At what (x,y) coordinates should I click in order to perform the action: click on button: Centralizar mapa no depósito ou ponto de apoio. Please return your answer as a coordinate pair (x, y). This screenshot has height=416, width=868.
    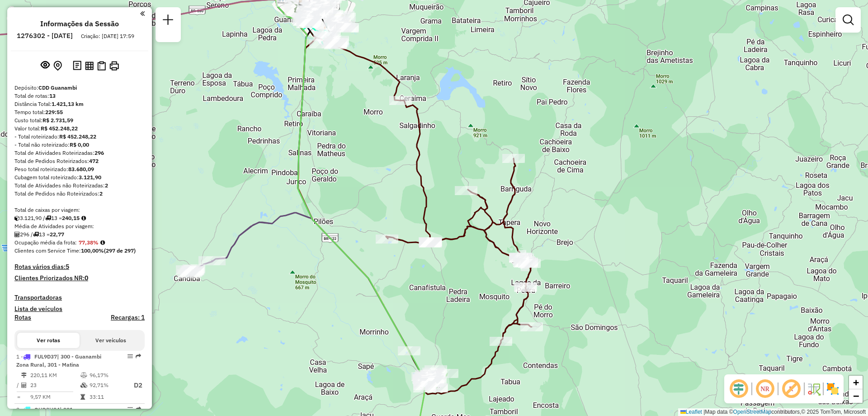
    Looking at the image, I should click on (57, 66).